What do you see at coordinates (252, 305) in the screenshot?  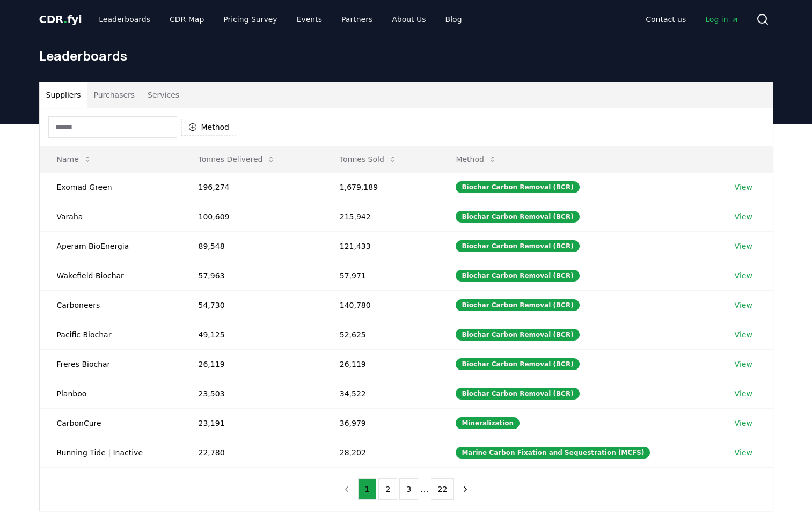 I see `td: 54,730` at bounding box center [252, 305].